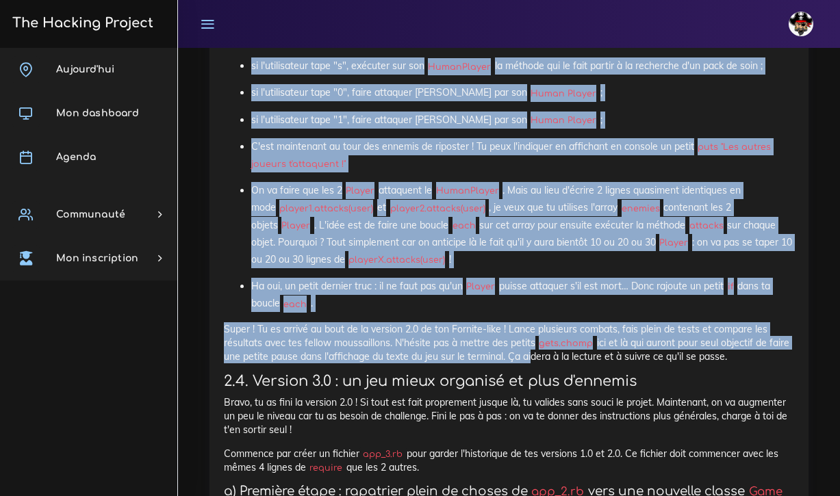 The width and height of the screenshot is (840, 496). I want to click on p: Commence par créer un fichier pour garder l'historique de tes versions 1.0 et 2.0. Ce fichier doi..., so click(508, 461).